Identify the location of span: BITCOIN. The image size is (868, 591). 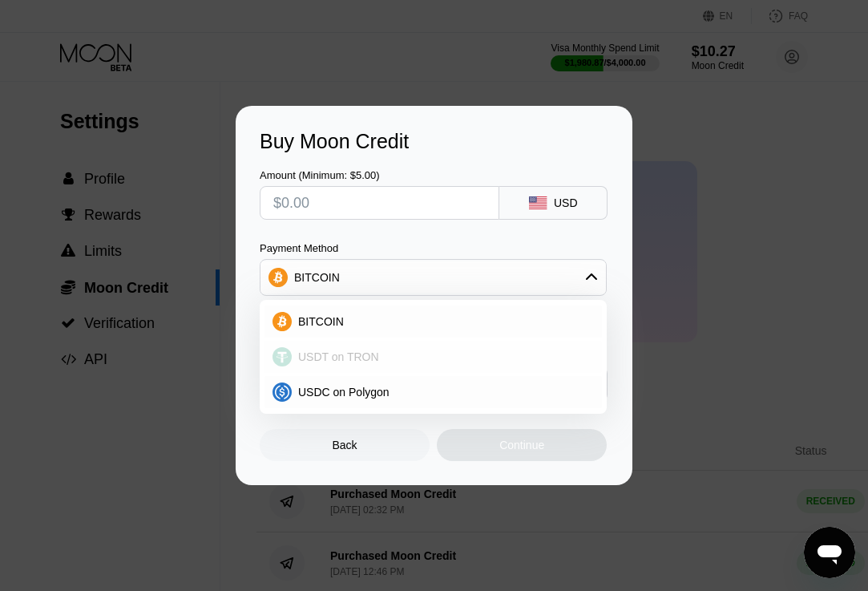
(320, 321).